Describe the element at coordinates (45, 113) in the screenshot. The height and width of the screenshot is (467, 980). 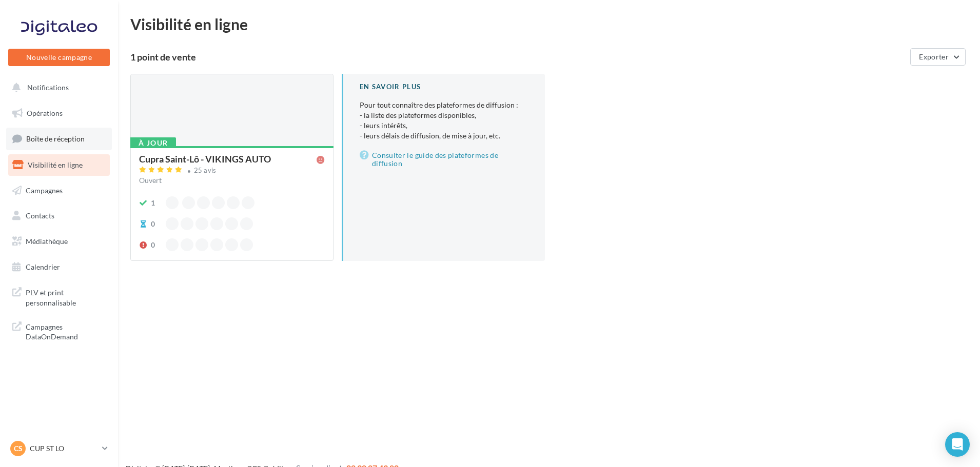
I see `span: Opérations` at that location.